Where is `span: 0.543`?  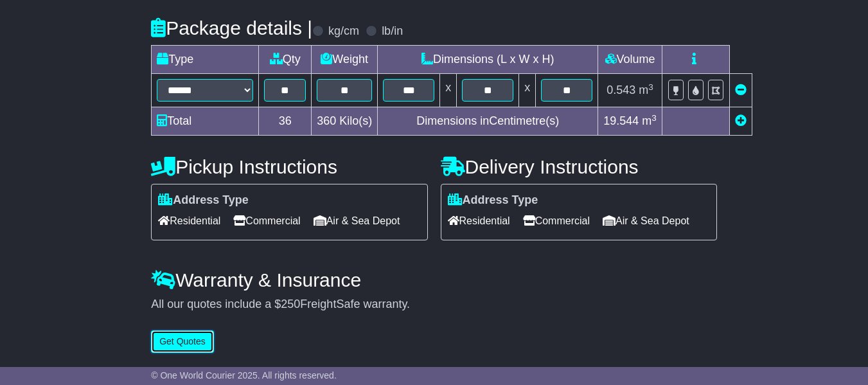 span: 0.543 is located at coordinates (620, 90).